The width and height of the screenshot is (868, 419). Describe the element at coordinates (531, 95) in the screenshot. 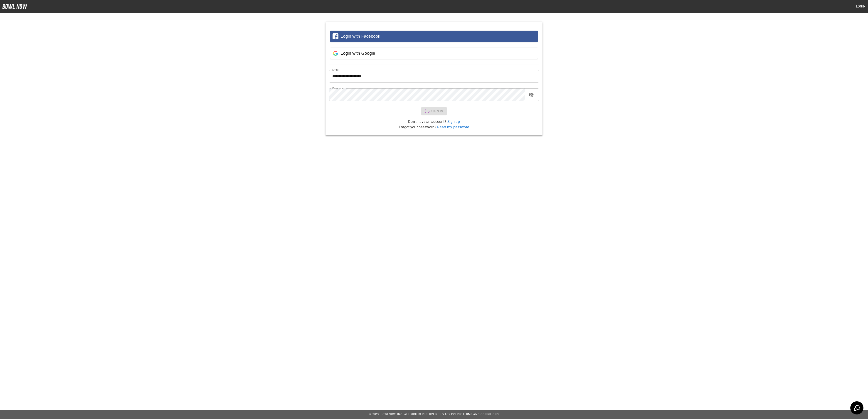

I see `button: toggle password visibility` at that location.